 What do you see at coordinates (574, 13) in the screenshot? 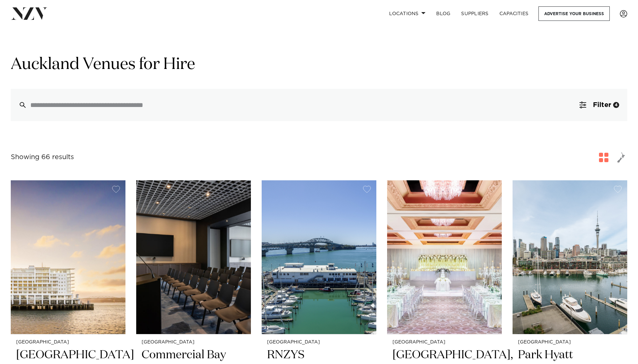
I see `a: Advertise your business` at bounding box center [574, 13].